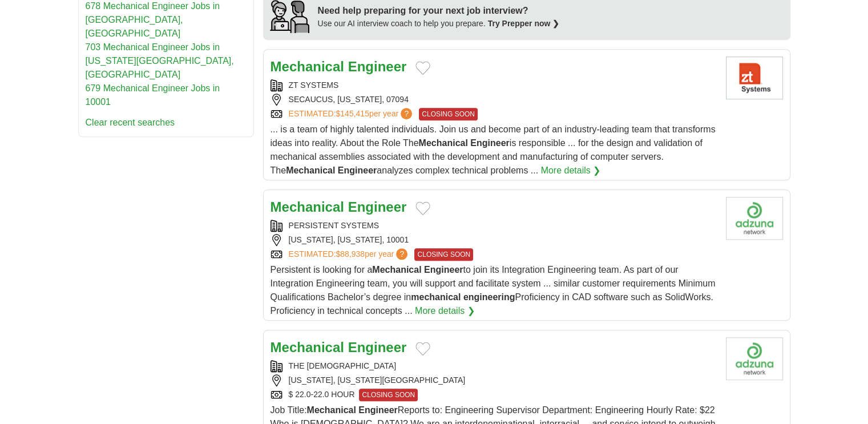 The image size is (868, 424). I want to click on img: ZT Systems logo, so click(754, 77).